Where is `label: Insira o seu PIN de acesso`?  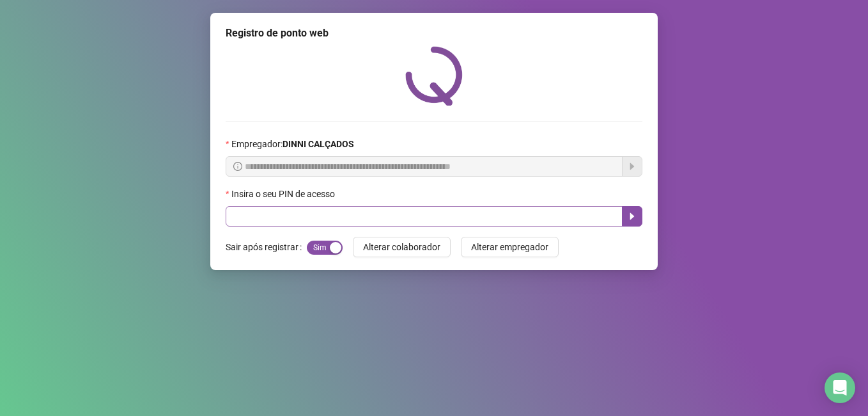 label: Insira o seu PIN de acesso is located at coordinates (284, 194).